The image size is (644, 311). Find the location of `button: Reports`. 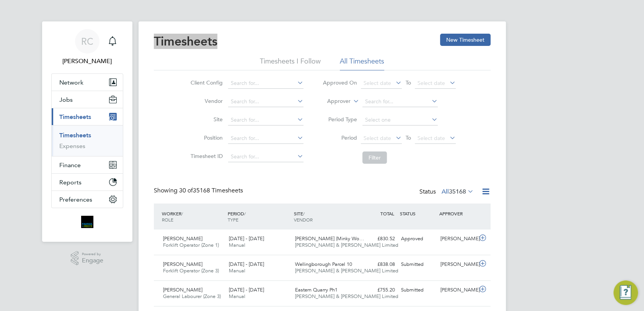

button: Reports is located at coordinates (87, 182).